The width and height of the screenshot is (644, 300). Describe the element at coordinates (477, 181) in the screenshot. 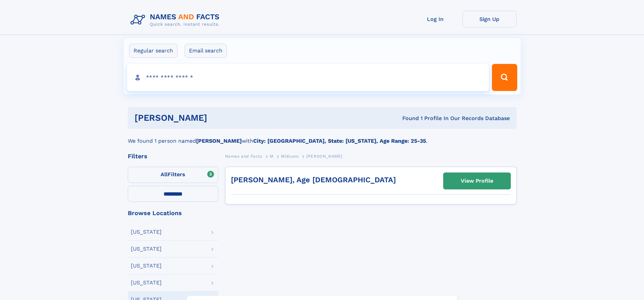

I see `a: View Profile` at that location.